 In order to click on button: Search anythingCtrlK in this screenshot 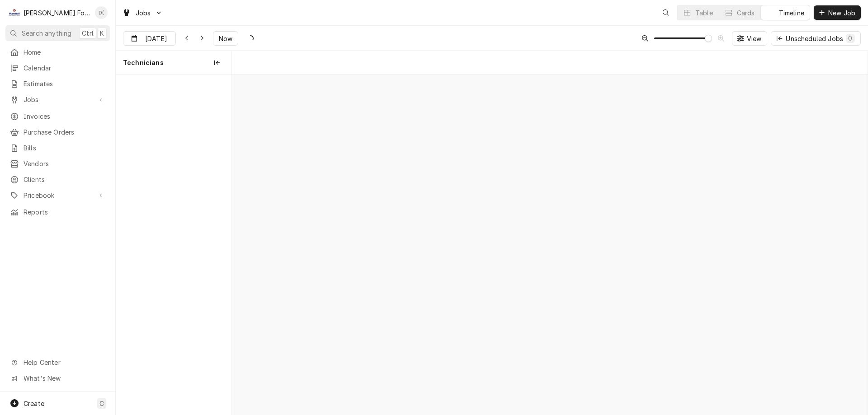, I will do `click(58, 33)`.